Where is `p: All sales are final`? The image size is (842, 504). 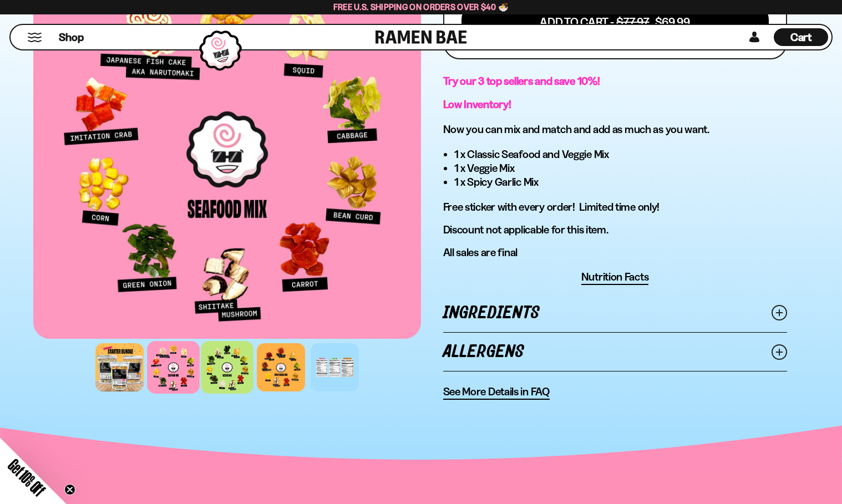 p: All sales are final is located at coordinates (615, 252).